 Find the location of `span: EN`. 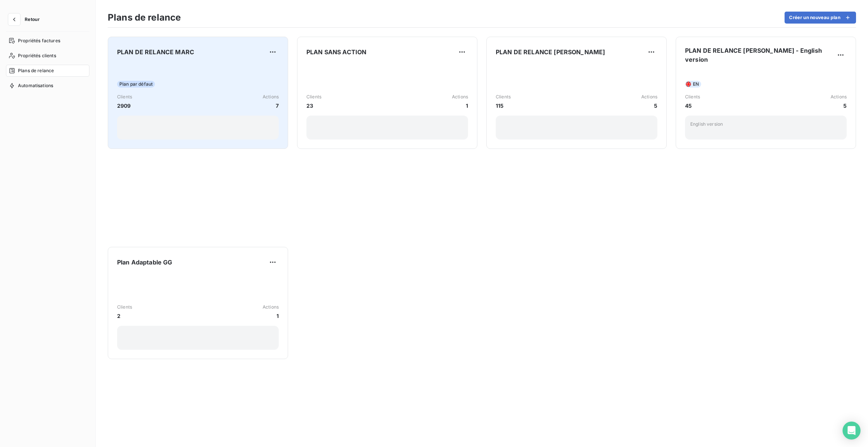

span: EN is located at coordinates (696, 84).